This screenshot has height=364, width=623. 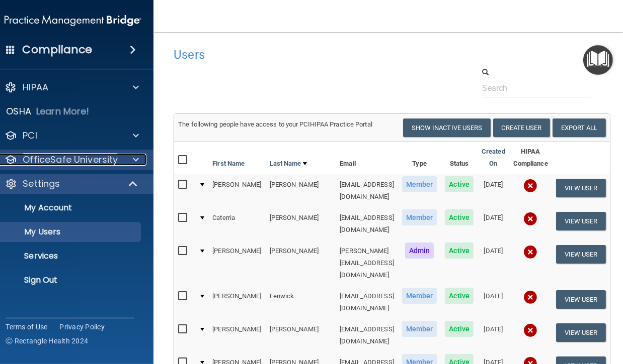 I want to click on p: PCI, so click(x=30, y=136).